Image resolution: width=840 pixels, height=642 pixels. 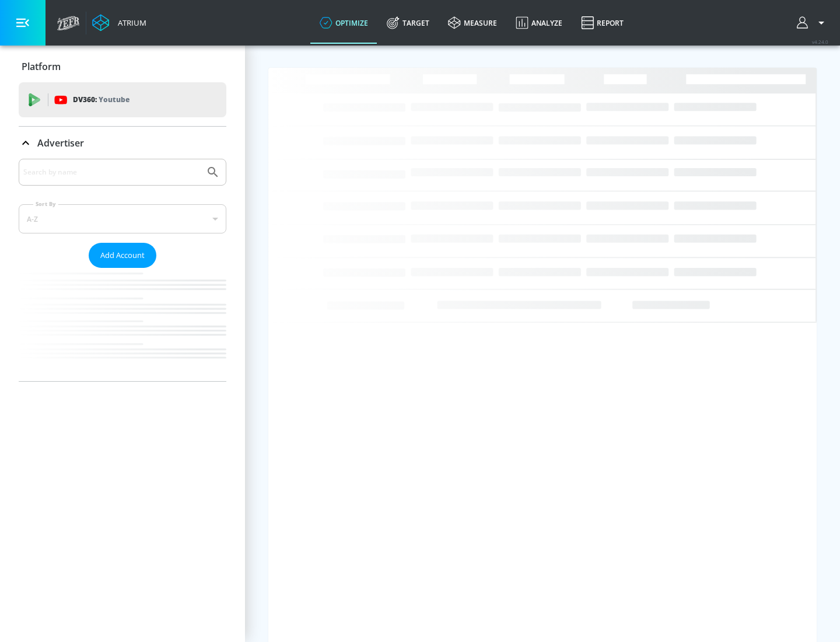 I want to click on div: Platform, so click(x=123, y=67).